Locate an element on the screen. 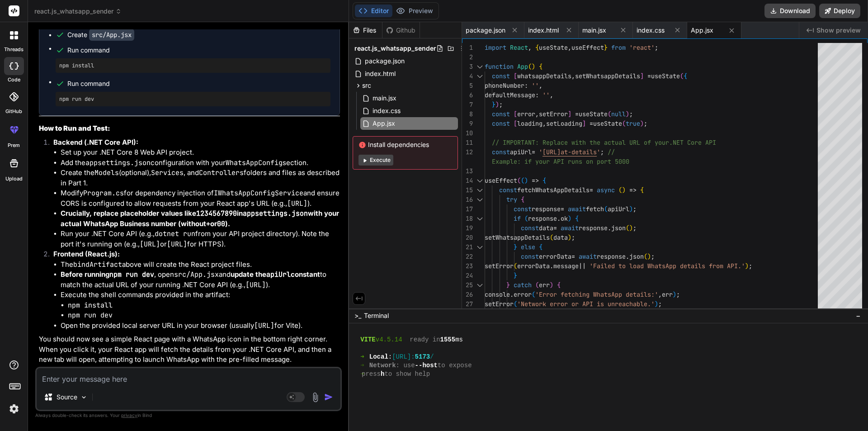 Image resolution: width=868 pixels, height=431 pixels. label: prem is located at coordinates (14, 145).